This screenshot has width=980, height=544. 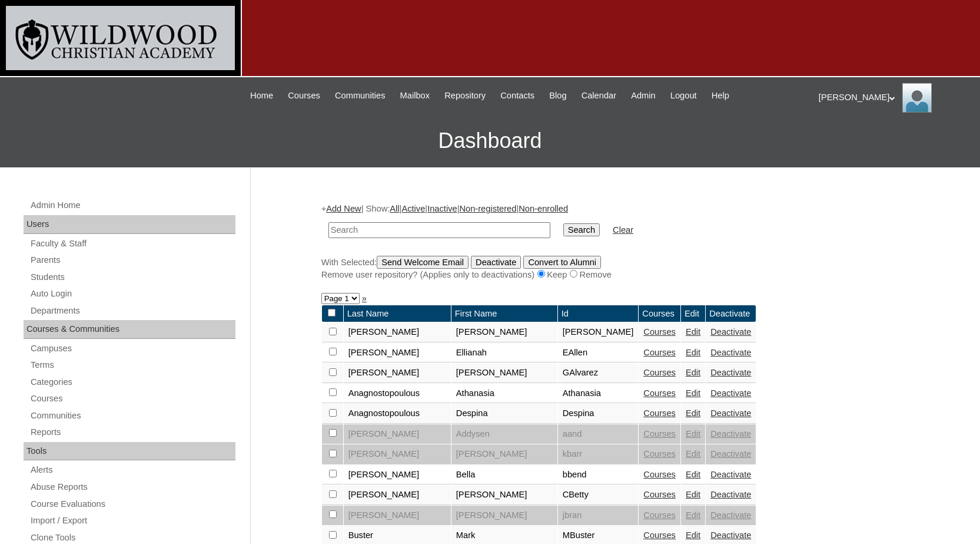 I want to click on span: Logout, so click(x=683, y=96).